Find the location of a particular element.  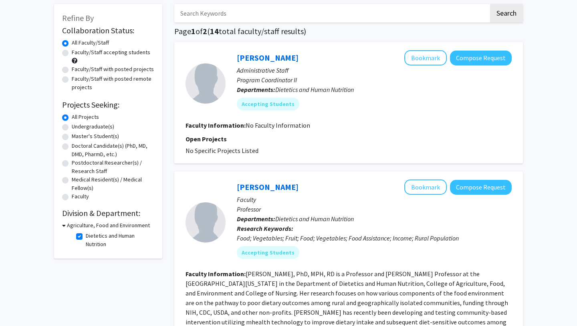

label: Undergraduate(s) is located at coordinates (93, 126).